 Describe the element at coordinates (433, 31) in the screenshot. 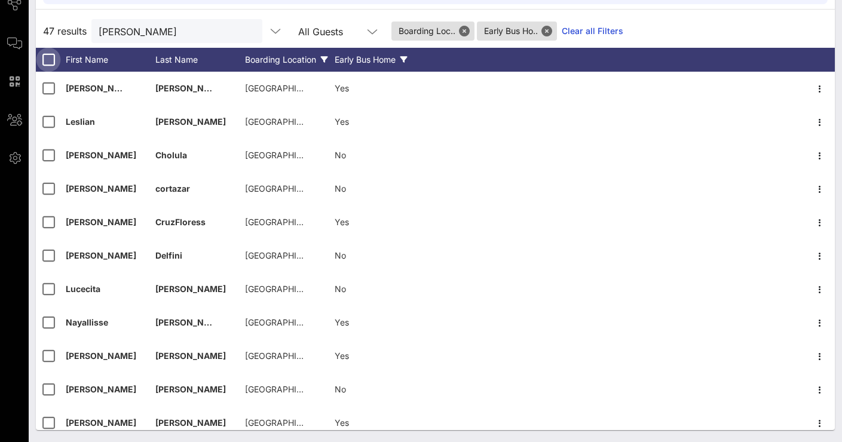

I see `span: Boarding Loc..` at that location.